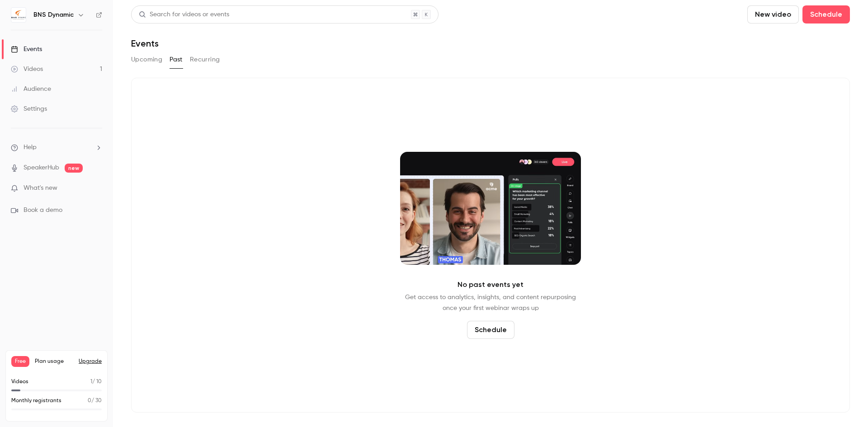 This screenshot has height=427, width=868. Describe the element at coordinates (491, 303) in the screenshot. I see `p: Get access to analytics, insights, and content repurposing once your first webinar wraps up` at that location.